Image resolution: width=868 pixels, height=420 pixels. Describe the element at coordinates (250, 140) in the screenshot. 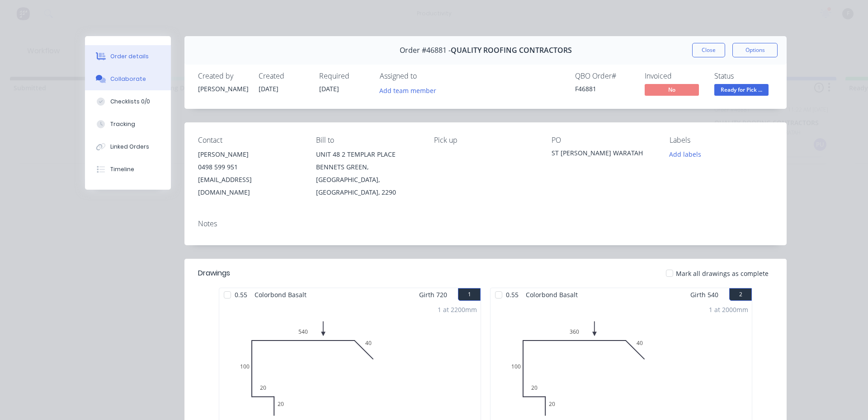

I see `div: Contact` at that location.